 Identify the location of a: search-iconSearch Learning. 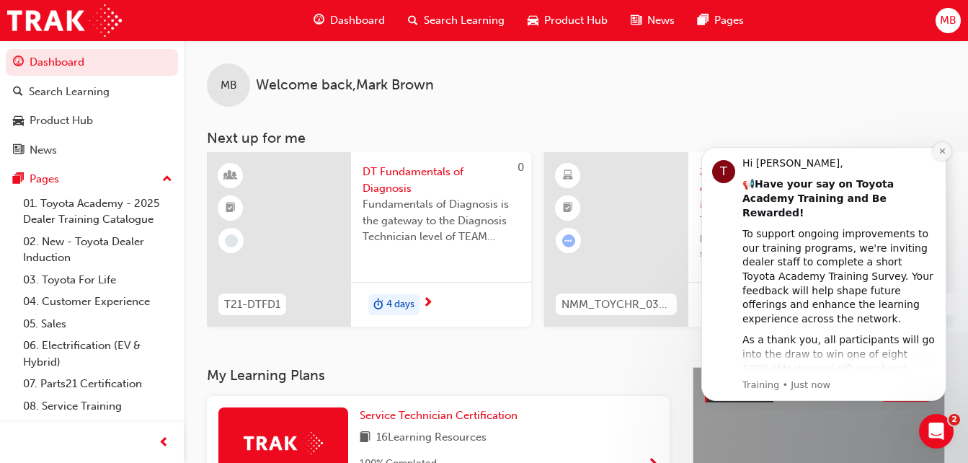
(456, 20).